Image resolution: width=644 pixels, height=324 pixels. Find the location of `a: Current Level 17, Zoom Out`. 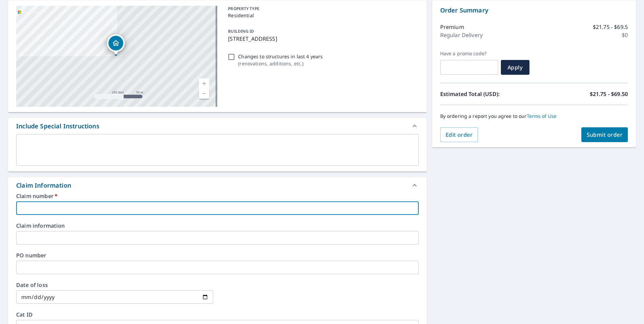

a: Current Level 17, Zoom Out is located at coordinates (204, 94).